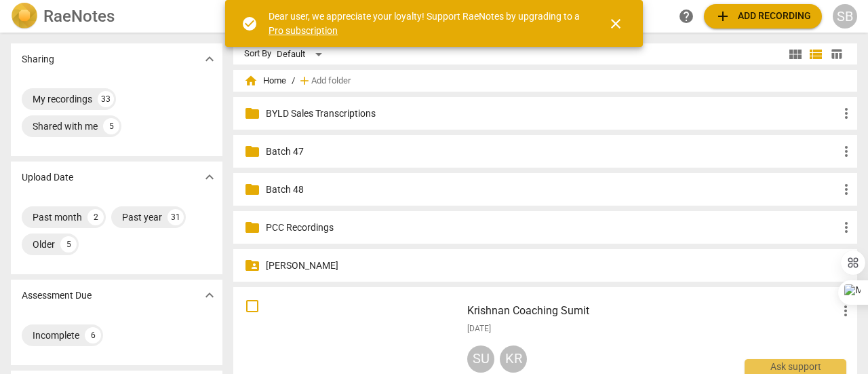  Describe the element at coordinates (258, 53) in the screenshot. I see `div: Sort By` at that location.